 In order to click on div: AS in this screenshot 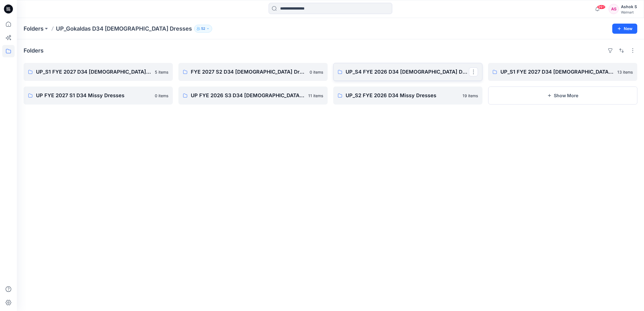, I will do `click(614, 9)`.